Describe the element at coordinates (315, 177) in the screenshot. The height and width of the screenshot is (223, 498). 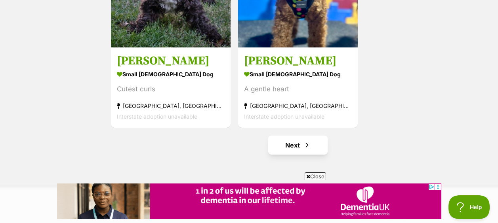
I see `span: Close` at that location.